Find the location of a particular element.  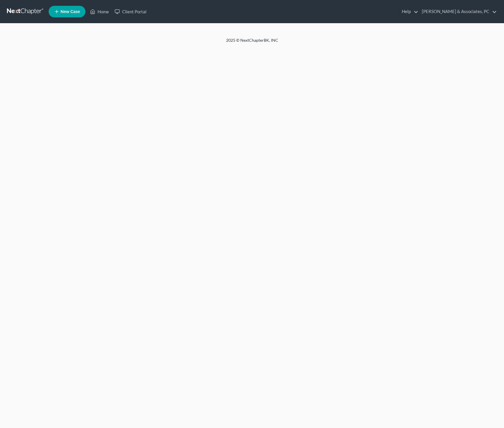

div: 2025 © NextChapterBK, INC is located at coordinates (252, 43).